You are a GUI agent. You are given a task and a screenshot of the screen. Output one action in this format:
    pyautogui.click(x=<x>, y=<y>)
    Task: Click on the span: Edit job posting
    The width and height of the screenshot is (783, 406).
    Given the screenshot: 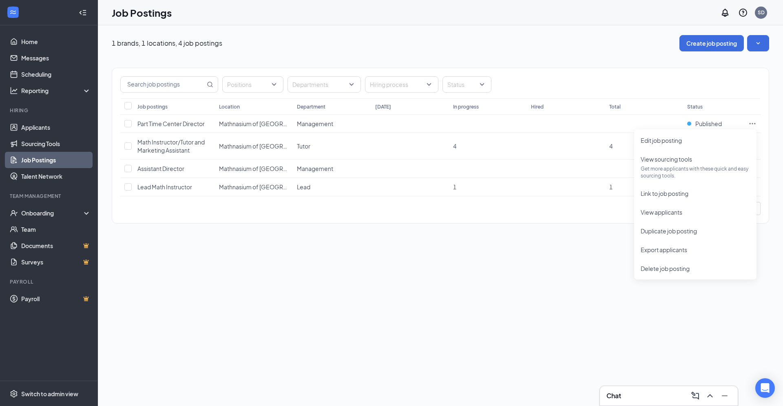 What is the action you would take?
    pyautogui.click(x=661, y=140)
    